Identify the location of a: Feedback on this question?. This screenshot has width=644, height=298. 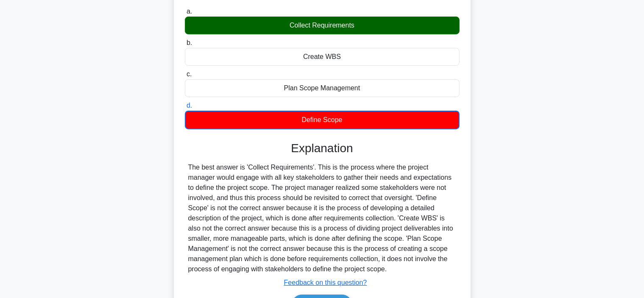
(326, 282).